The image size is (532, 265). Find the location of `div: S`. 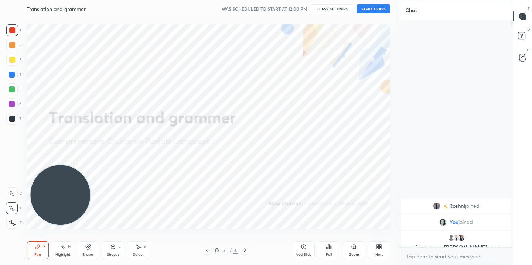

div: S is located at coordinates (145, 247).